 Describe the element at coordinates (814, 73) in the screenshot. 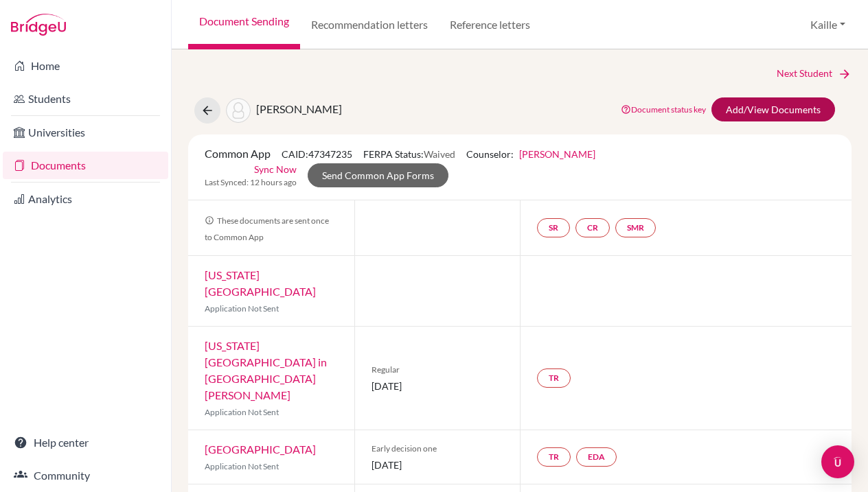

I see `a: Next Student` at that location.